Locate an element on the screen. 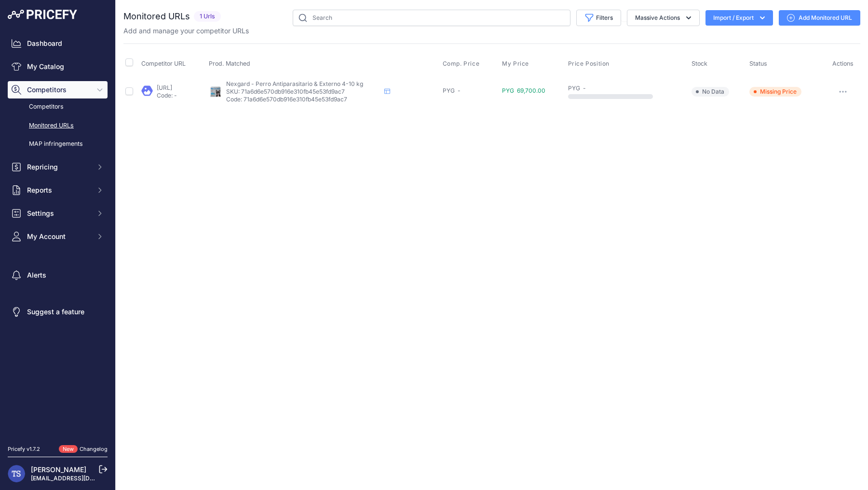 This screenshot has height=490, width=868. span: Reports is located at coordinates (58, 190).